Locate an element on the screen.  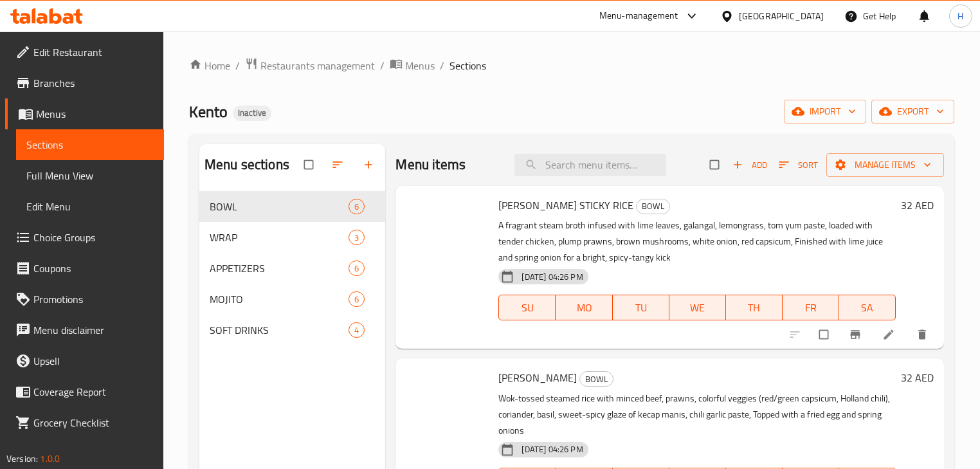
a: Promotions is located at coordinates (84, 299).